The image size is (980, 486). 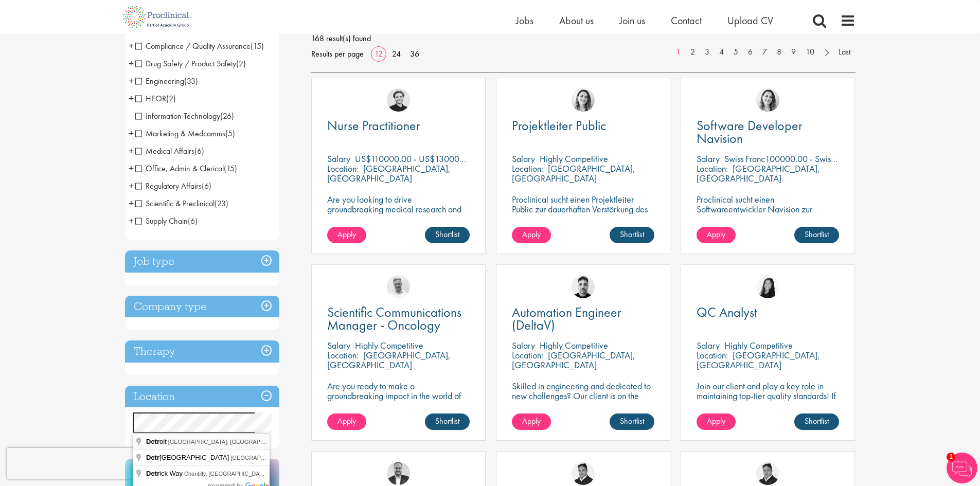 I want to click on h3: Therapy, so click(x=202, y=351).